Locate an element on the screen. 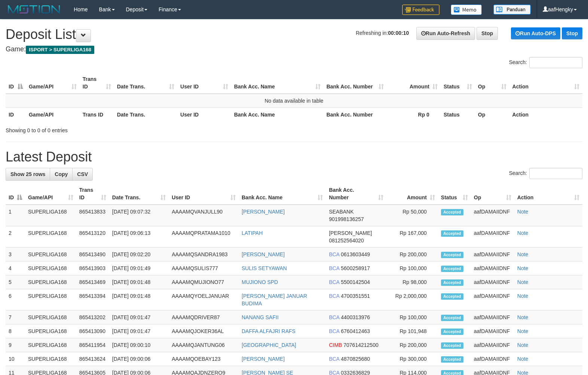 This screenshot has width=588, height=375. td: Rp 300,000 is located at coordinates (412, 359).